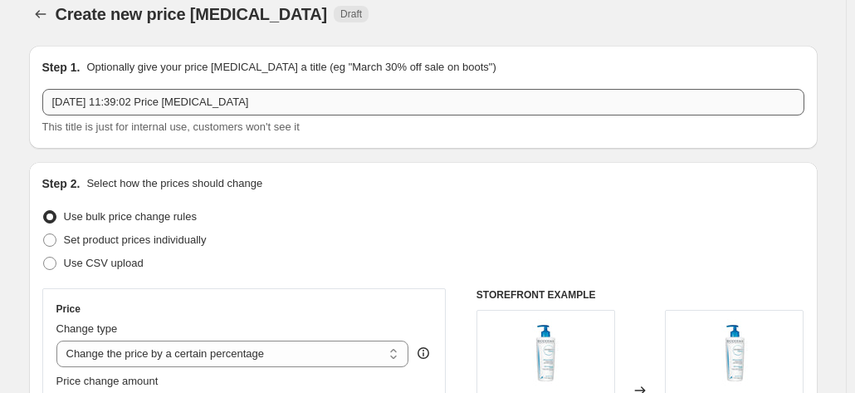 The image size is (855, 393). I want to click on span: This title is just for internal use, customers won't see it, so click(171, 126).